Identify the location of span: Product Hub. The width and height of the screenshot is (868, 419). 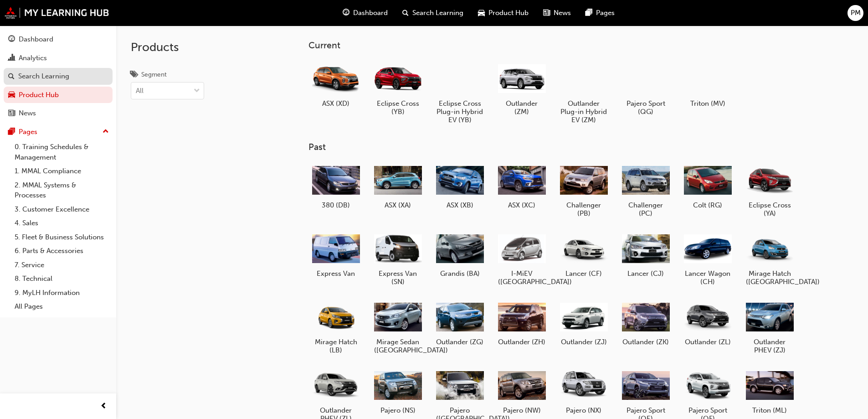
(509, 13).